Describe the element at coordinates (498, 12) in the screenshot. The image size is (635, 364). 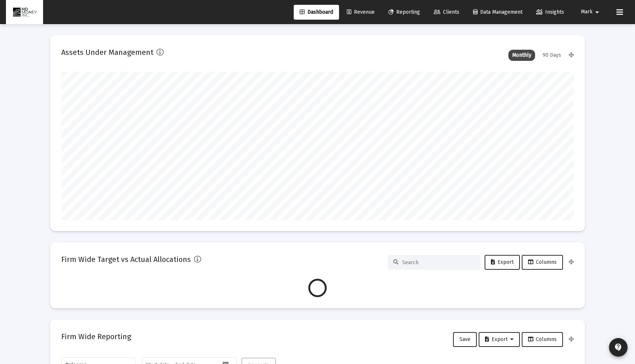
I see `span: Data Management` at that location.